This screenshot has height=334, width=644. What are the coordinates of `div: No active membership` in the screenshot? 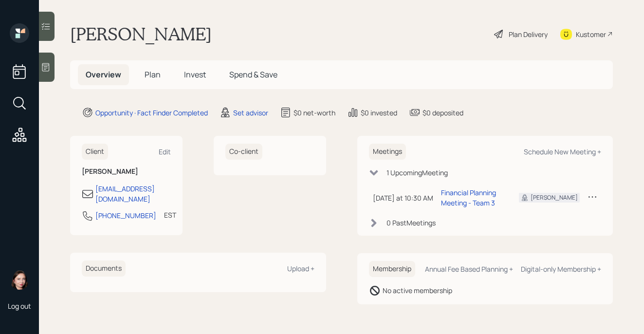 It's located at (418, 290).